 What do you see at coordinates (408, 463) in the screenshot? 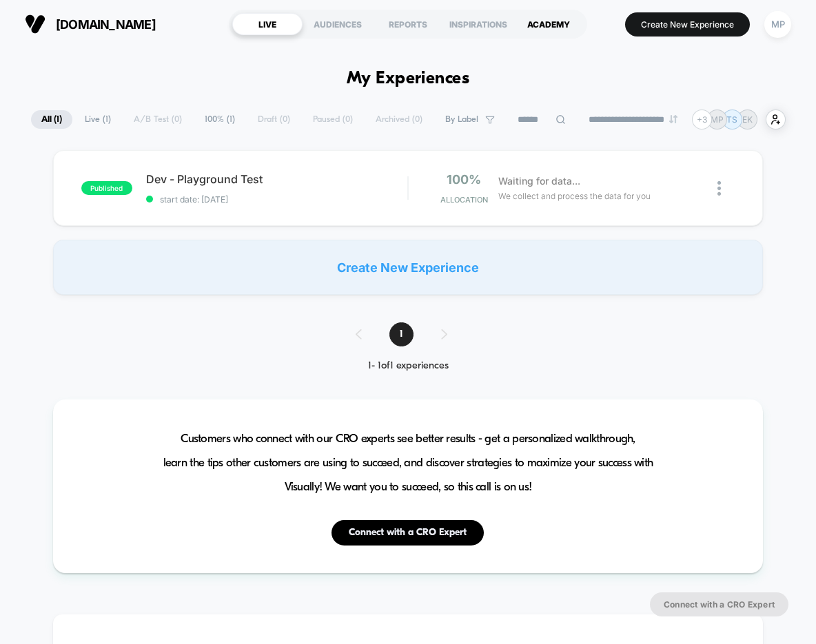
I see `span: Customers who connect with our CRO experts see better results - get a personalized walkthrough, l...` at bounding box center [408, 463].